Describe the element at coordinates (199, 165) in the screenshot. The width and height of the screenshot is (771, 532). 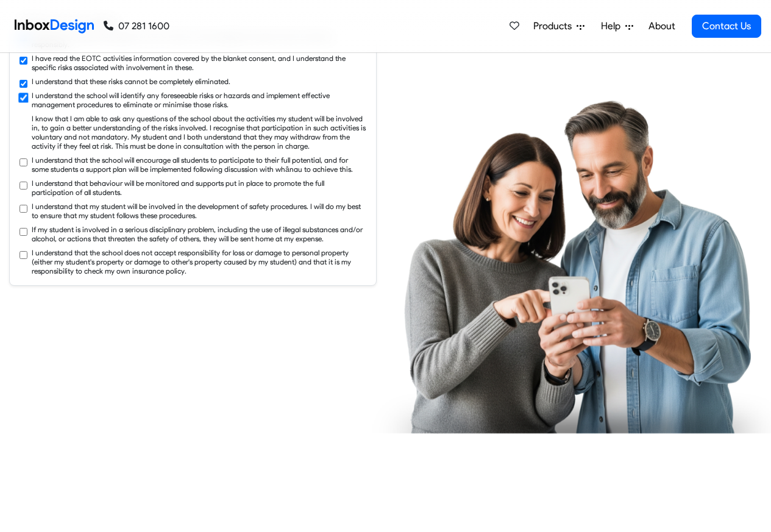
I see `label: I understand that the school will encourage all students to participate to their full potential, ...` at that location.